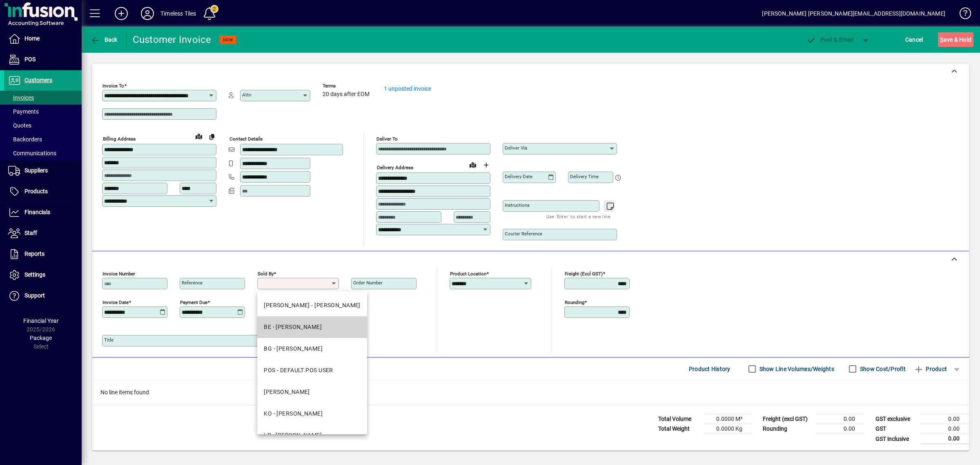 The image size is (980, 465). Describe the element at coordinates (32, 38) in the screenshot. I see `span: Home` at that location.